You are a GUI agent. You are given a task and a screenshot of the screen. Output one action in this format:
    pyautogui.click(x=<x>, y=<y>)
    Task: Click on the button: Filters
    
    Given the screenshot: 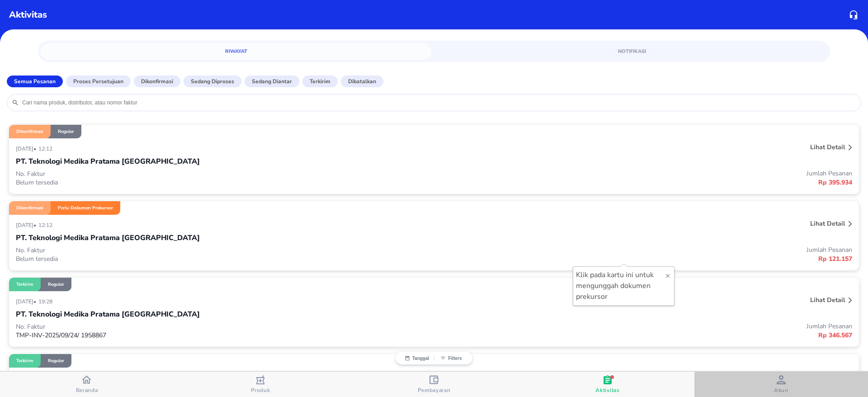 What is the action you would take?
    pyautogui.click(x=451, y=358)
    